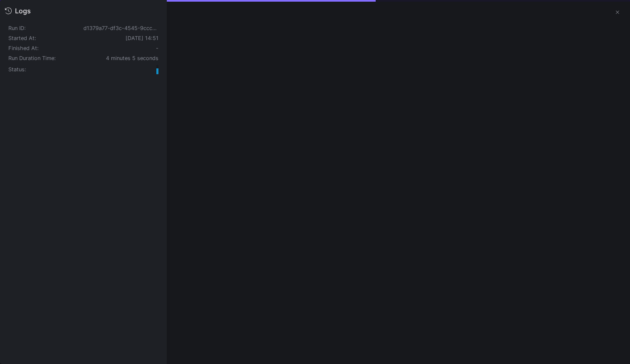 This screenshot has height=364, width=630. What do you see at coordinates (121, 28) in the screenshot?
I see `div: d1379a77-df3c-4545-9ccc-379ba7e20f57` at bounding box center [121, 28].